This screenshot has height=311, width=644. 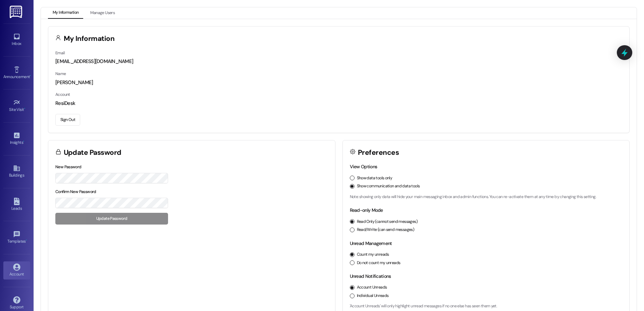 I want to click on label: Account, so click(x=63, y=95).